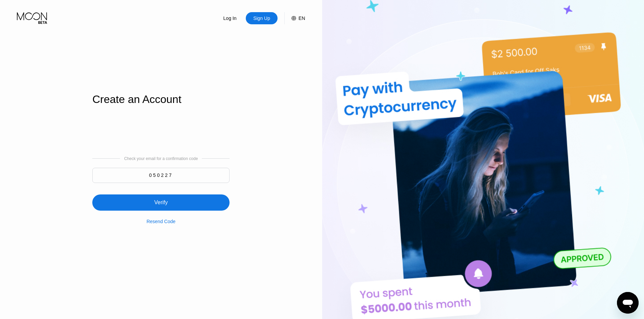 This screenshot has height=319, width=644. Describe the element at coordinates (161, 99) in the screenshot. I see `div: Create an Account` at that location.